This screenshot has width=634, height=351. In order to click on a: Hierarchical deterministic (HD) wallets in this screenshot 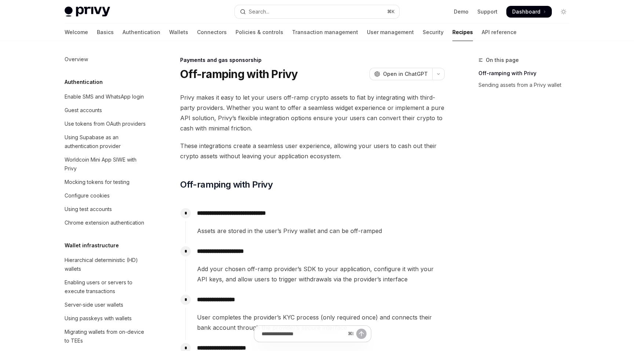, I will do `click(106, 265)`.